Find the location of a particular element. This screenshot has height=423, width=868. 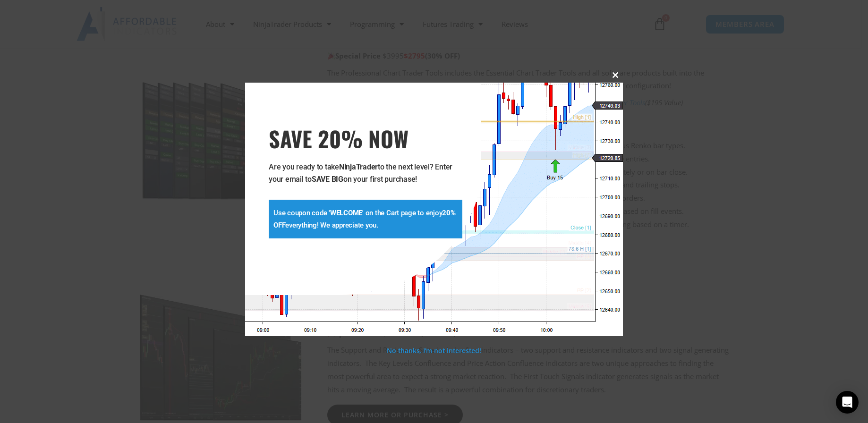

a: No thanks, I’m not interested! is located at coordinates (434, 350).